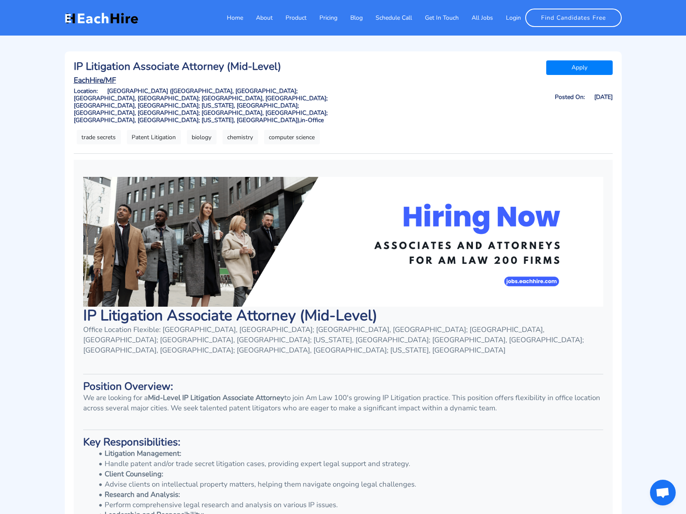 Image resolution: width=686 pixels, height=514 pixels. What do you see at coordinates (343, 403) in the screenshot?
I see `p: We are looking for a to join Am Law 100's growing IP Litigation practice. This position offers fl...` at bounding box center [343, 403].